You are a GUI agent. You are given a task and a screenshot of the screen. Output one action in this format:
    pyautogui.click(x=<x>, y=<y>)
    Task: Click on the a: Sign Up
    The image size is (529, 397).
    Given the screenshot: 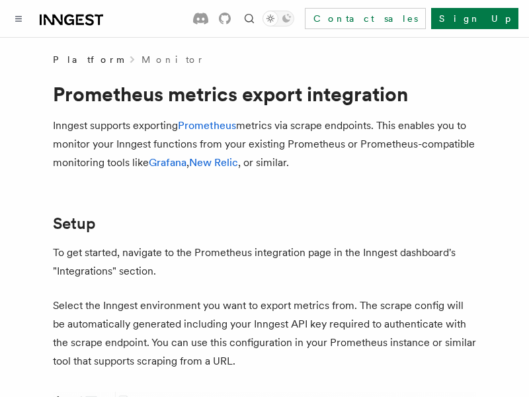 What is the action you would take?
    pyautogui.click(x=475, y=19)
    